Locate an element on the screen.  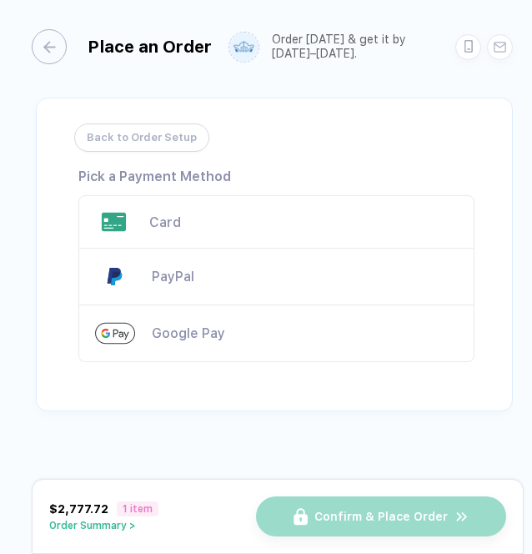
button: Back to Order Setup is located at coordinates (142, 138).